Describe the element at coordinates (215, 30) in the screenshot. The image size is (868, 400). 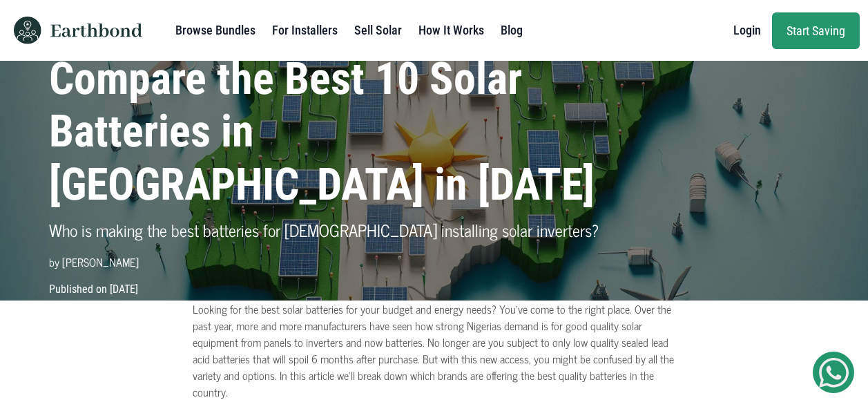
I see `a: Browse Bundles` at that location.